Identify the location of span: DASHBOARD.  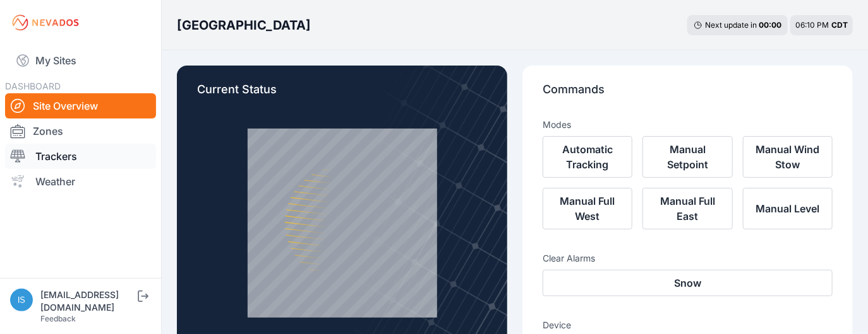
(33, 85).